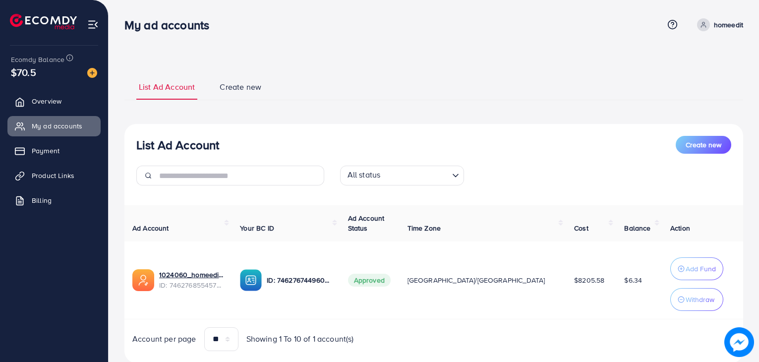 The height and width of the screenshot is (362, 759). What do you see at coordinates (191, 285) in the screenshot?
I see `span: ID: 7462768554572742672` at bounding box center [191, 285].